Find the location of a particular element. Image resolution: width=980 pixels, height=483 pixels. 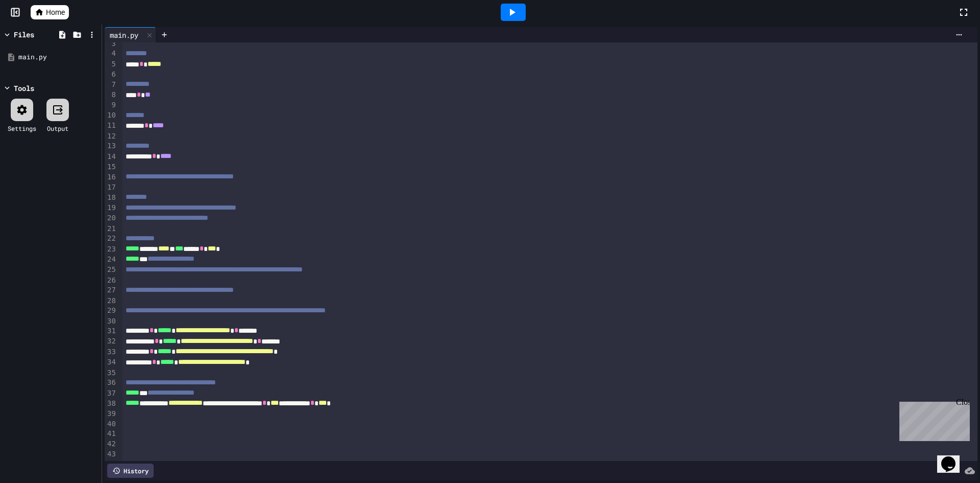

div: 16 is located at coordinates (111, 178).